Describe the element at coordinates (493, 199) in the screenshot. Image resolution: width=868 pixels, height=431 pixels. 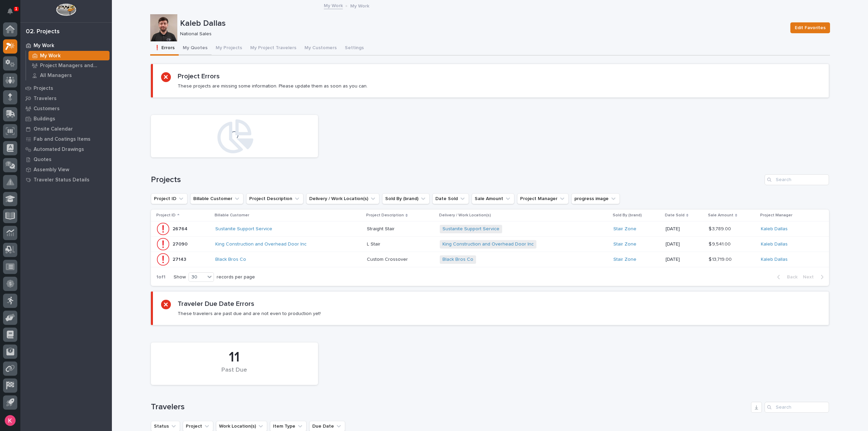
I see `button: Sale Amount` at that location.